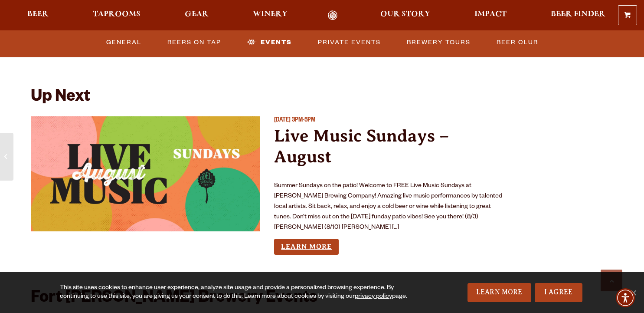 This screenshot has height=313, width=644. I want to click on a: Learn more about Live Music Sundays – August, so click(306, 247).